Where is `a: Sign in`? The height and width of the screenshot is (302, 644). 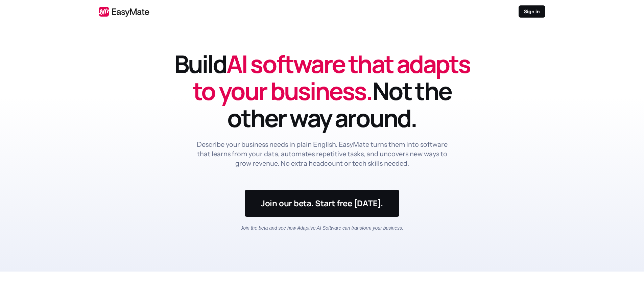
a: Sign in is located at coordinates (532, 11).